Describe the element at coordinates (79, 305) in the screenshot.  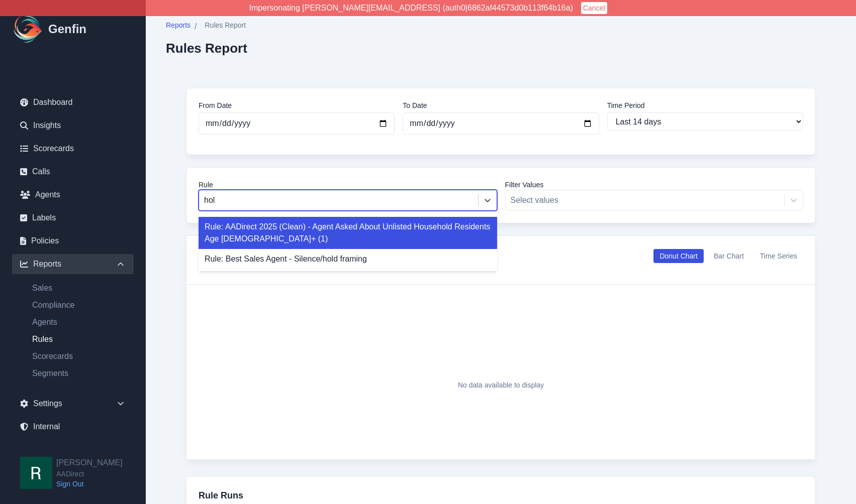
I see `a: Compliance` at that location.